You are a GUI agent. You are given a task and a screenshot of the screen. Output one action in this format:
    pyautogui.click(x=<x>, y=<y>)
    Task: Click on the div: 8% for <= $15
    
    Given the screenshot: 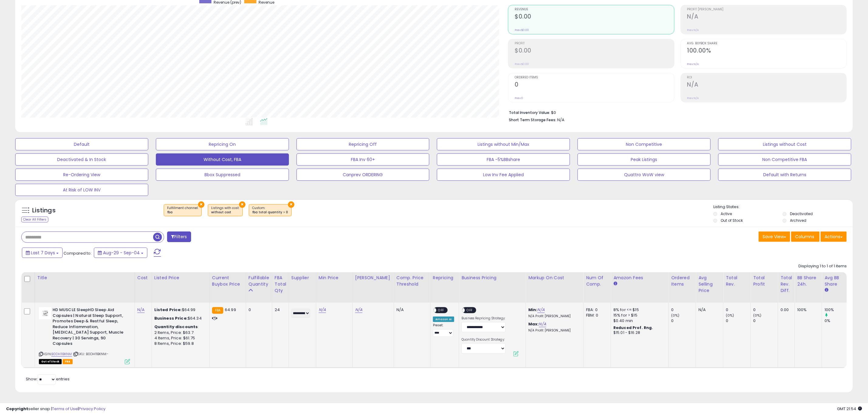 What is the action you would take?
    pyautogui.click(x=639, y=309)
    